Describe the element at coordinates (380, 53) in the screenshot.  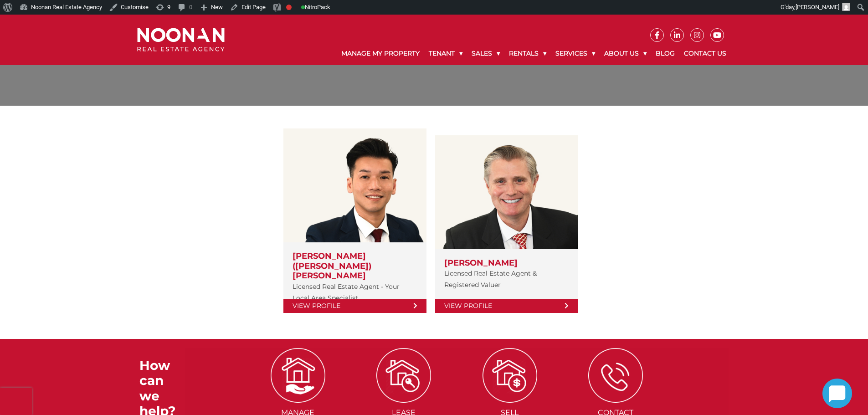
I see `a: Manage My Property` at that location.